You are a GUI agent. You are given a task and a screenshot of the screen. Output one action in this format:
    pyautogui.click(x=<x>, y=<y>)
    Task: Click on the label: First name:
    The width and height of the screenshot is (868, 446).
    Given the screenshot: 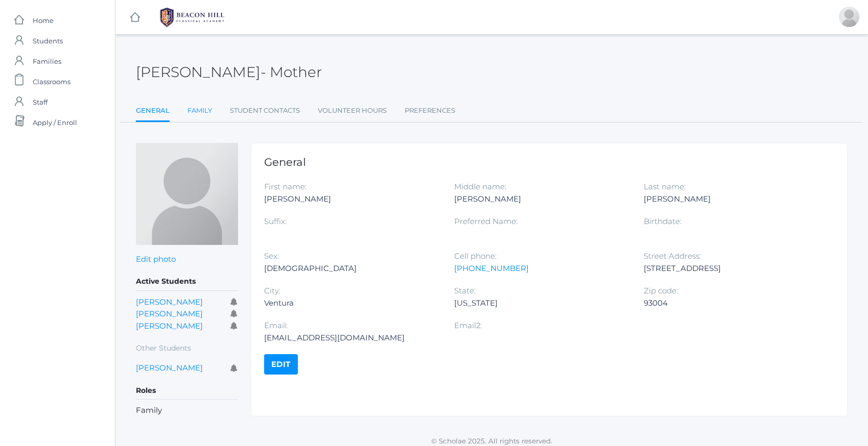 What is the action you would take?
    pyautogui.click(x=285, y=186)
    